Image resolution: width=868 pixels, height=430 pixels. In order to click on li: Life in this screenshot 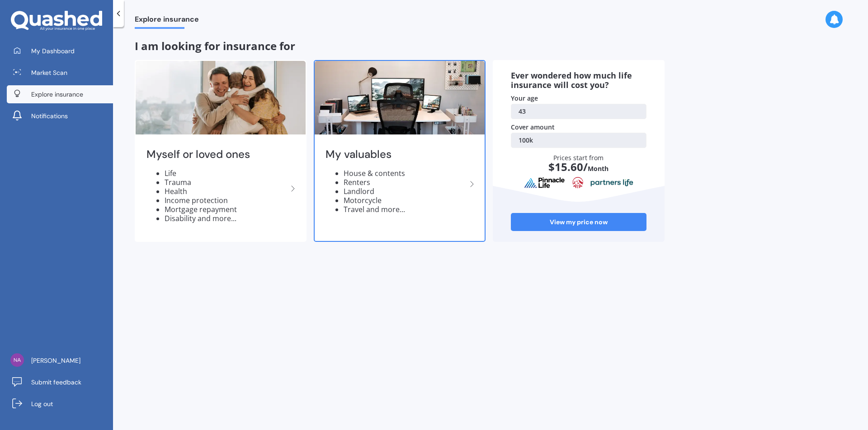, I will do `click(226, 173)`.